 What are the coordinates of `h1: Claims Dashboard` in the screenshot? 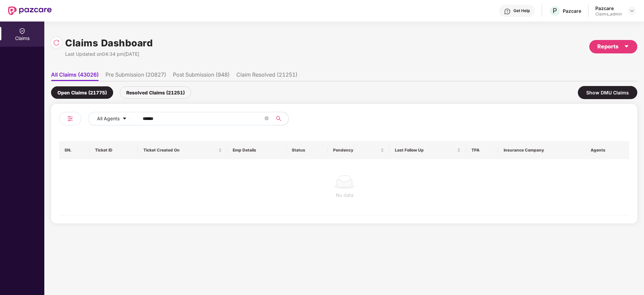 It's located at (109, 43).